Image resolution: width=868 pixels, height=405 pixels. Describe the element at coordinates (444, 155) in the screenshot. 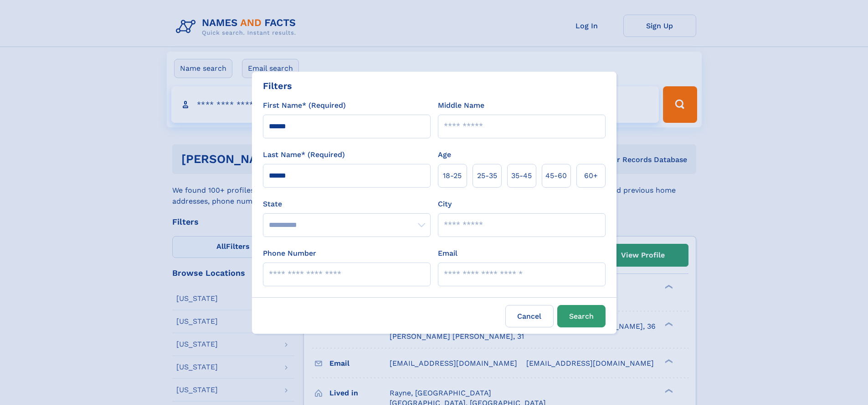

I see `label: Age` at that location.